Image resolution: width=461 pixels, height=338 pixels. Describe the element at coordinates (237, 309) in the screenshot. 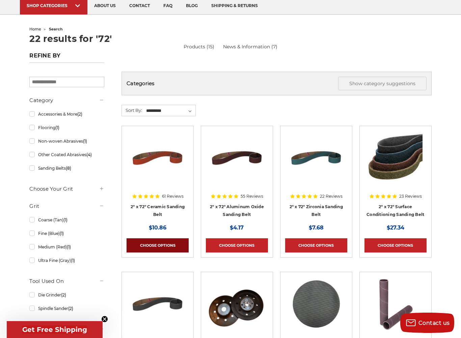

I see `img: 7" resin fiber backing pad with air cool ribs` at that location.